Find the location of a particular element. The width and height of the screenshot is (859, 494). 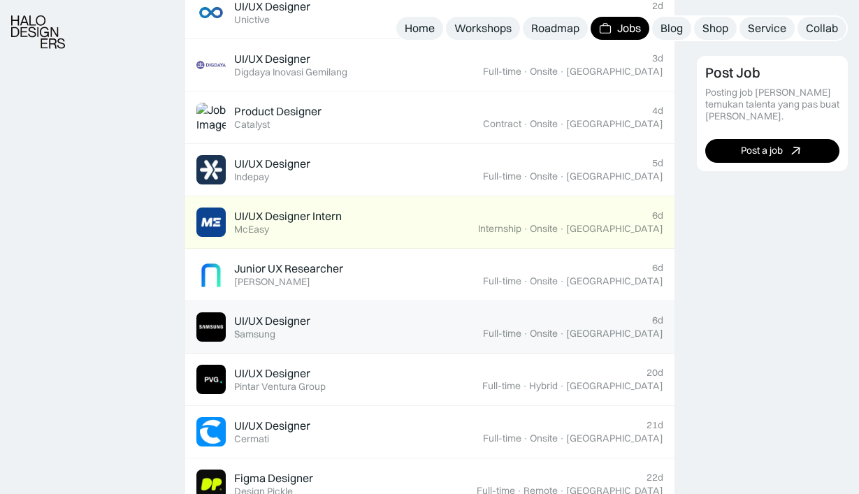

a: Workshops is located at coordinates (483, 28).